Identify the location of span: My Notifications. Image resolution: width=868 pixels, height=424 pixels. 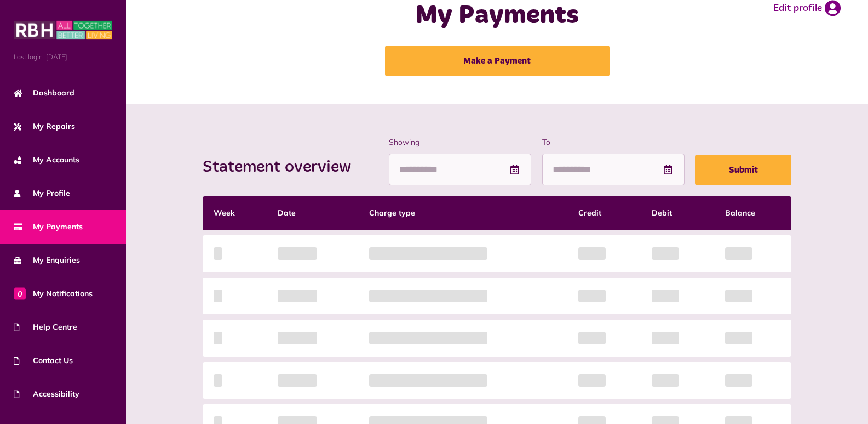
(53, 293).